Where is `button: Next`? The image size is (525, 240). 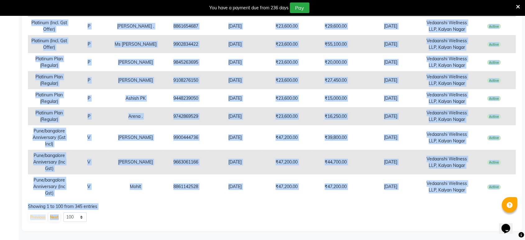
button: Next is located at coordinates (54, 217).